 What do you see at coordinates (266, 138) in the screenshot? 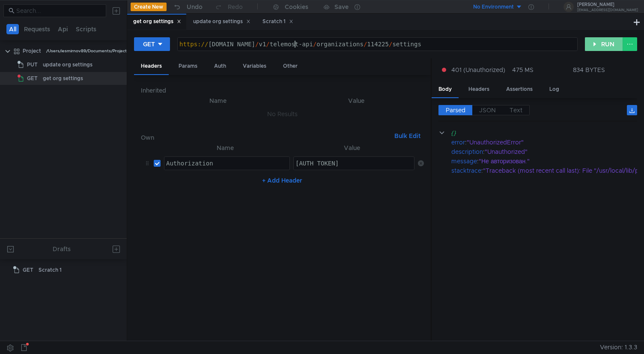
I see `h6: Own` at bounding box center [266, 138].